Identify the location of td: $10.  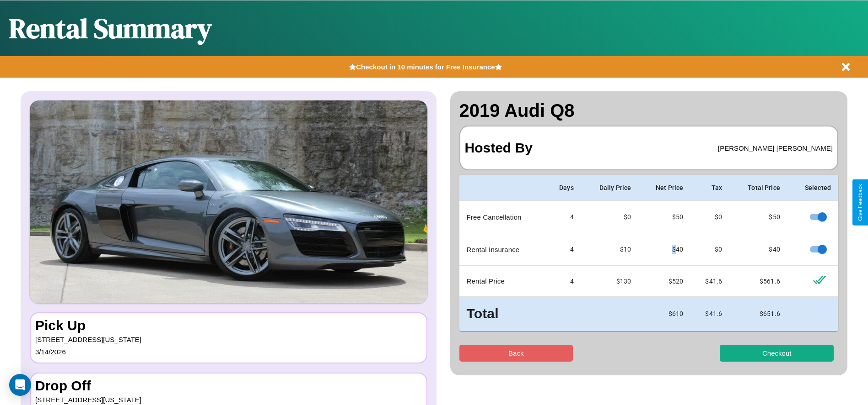
(609, 249).